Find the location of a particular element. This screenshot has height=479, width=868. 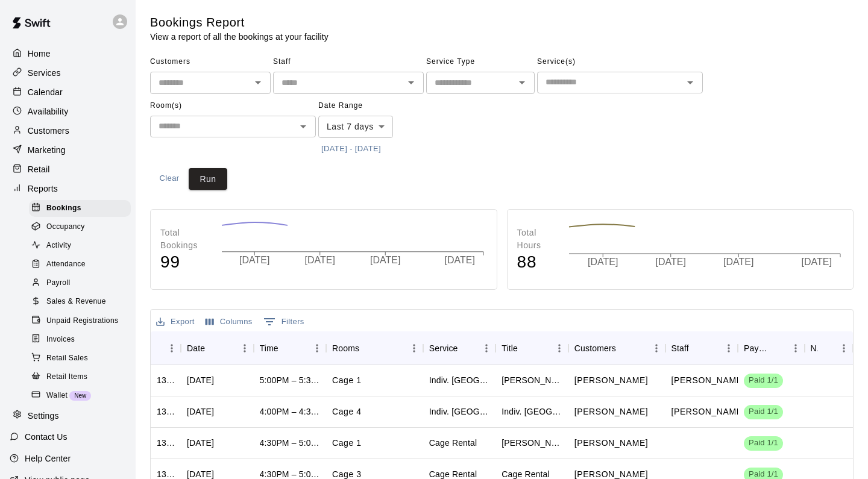

button: Export is located at coordinates (175, 322).